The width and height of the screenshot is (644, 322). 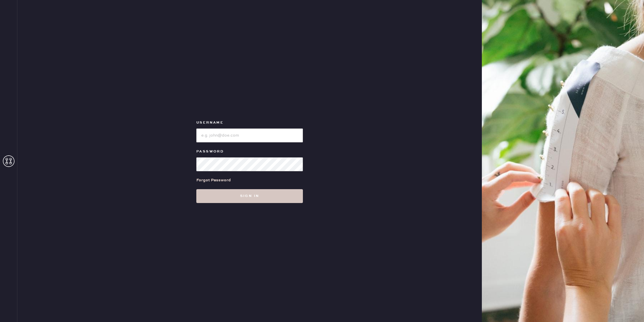 I want to click on div: Forgot Password, so click(x=213, y=180).